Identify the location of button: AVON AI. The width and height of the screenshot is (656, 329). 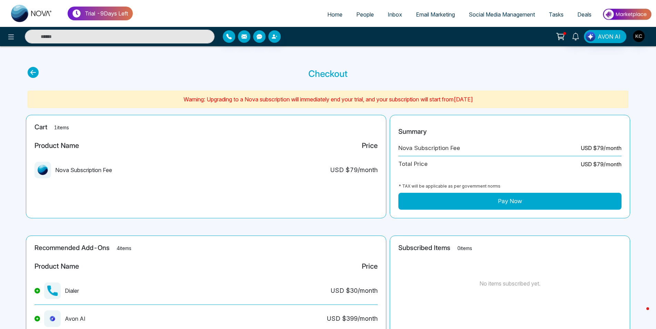
(605, 37).